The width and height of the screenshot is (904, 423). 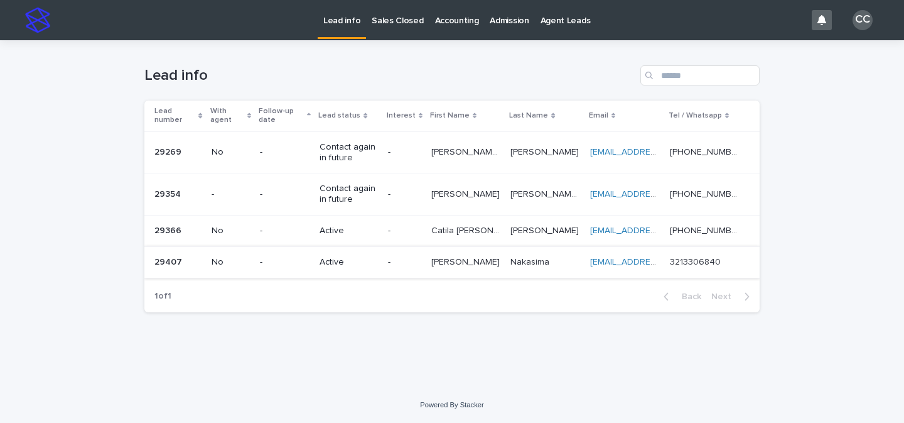 What do you see at coordinates (169, 229) in the screenshot?
I see `p: 29366` at bounding box center [169, 229].